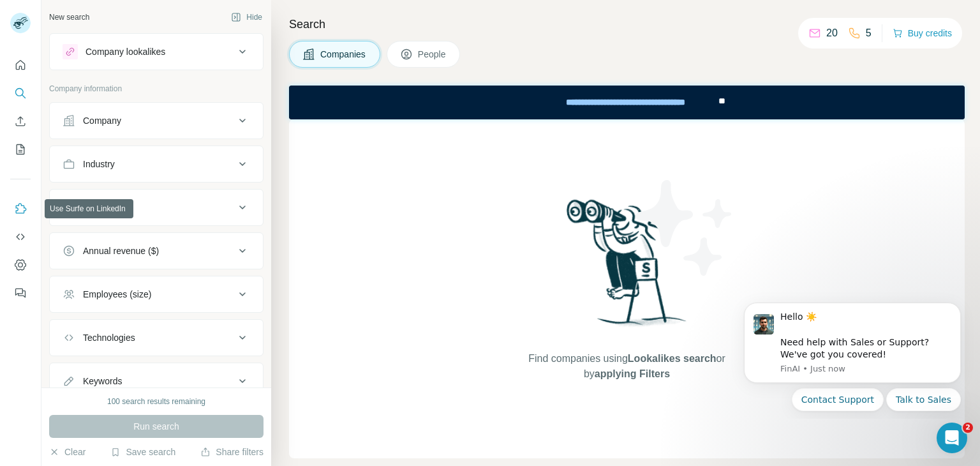 The height and width of the screenshot is (466, 980). I want to click on img: Profile image for FinAI, so click(39, 33).